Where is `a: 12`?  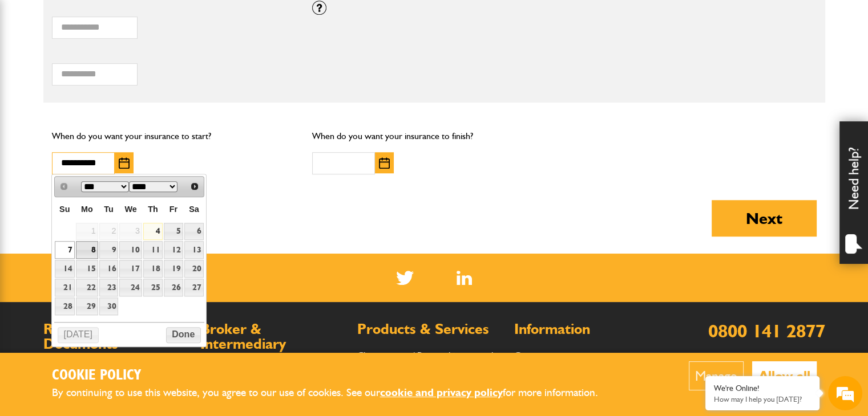 a: 12 is located at coordinates (174, 250).